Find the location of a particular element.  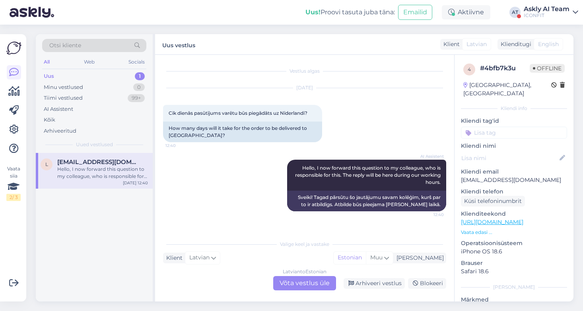

div: Blokeeri is located at coordinates (427, 284).